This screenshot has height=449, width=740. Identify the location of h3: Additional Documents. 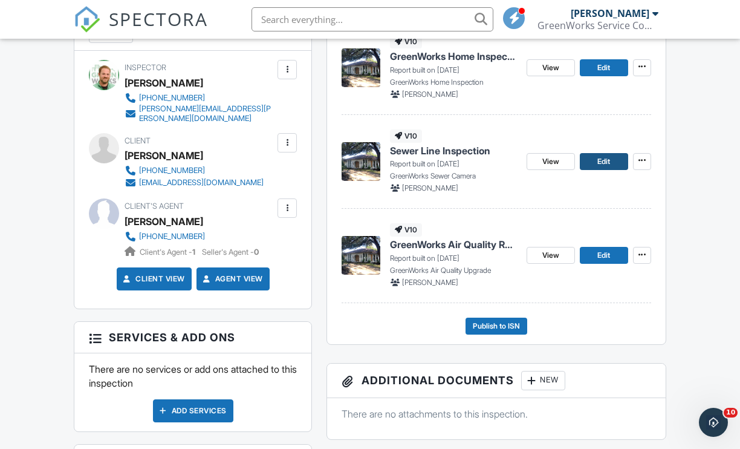
(496, 380).